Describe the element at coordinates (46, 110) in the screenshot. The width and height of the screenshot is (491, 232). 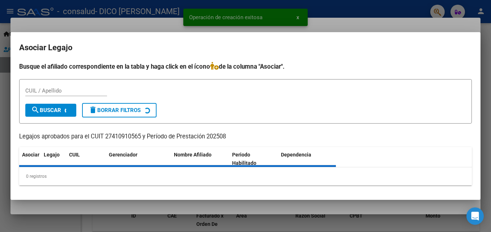
I see `span: Buscar` at that location.